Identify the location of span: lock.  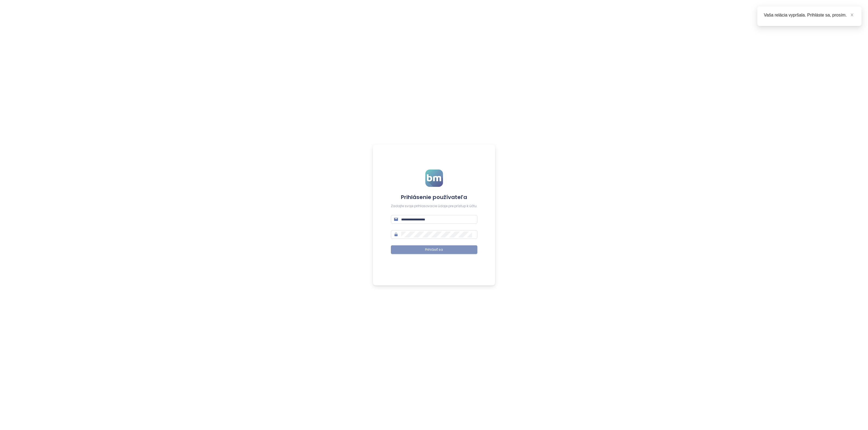
(396, 235).